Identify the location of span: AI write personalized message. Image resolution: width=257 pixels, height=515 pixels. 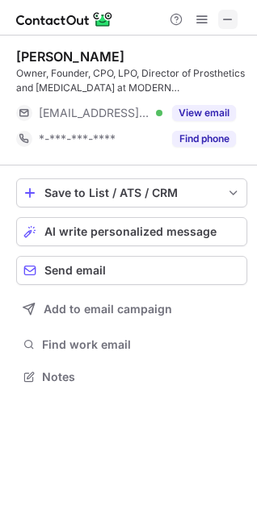
(130, 232).